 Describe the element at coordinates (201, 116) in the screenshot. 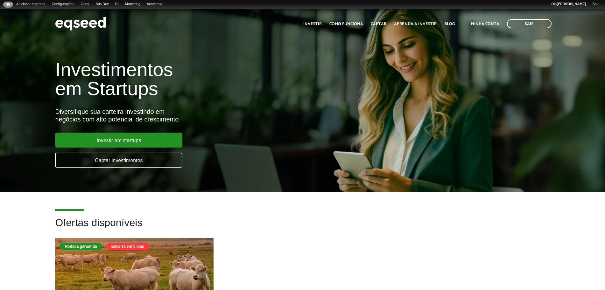

I see `div: Diversifique sua carteira investindo em negócios com alto potencial de crescimento` at that location.